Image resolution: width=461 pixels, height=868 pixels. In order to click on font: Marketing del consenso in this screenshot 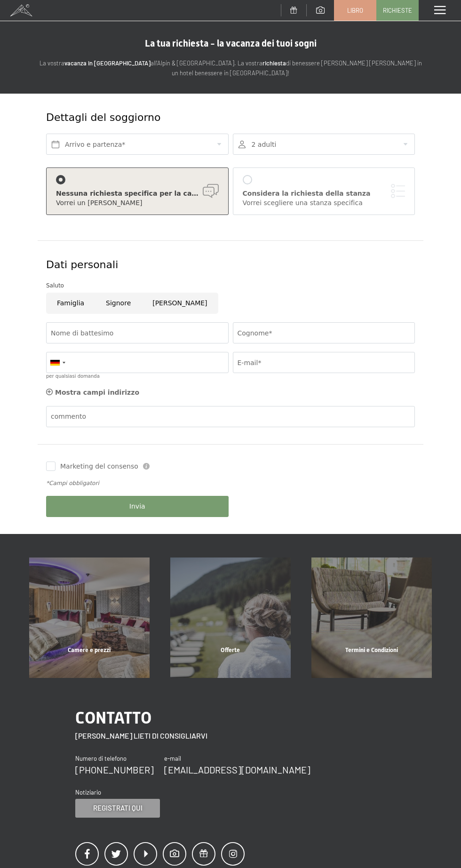, I will do `click(99, 466)`.